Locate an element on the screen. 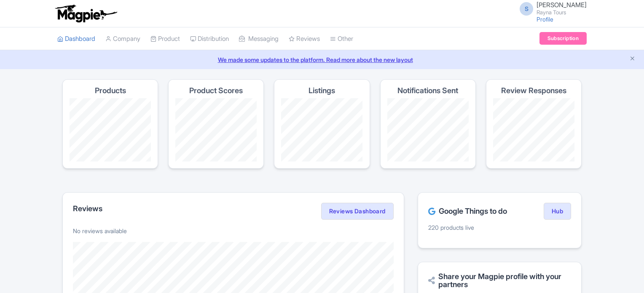  h4: Products is located at coordinates (110, 91).